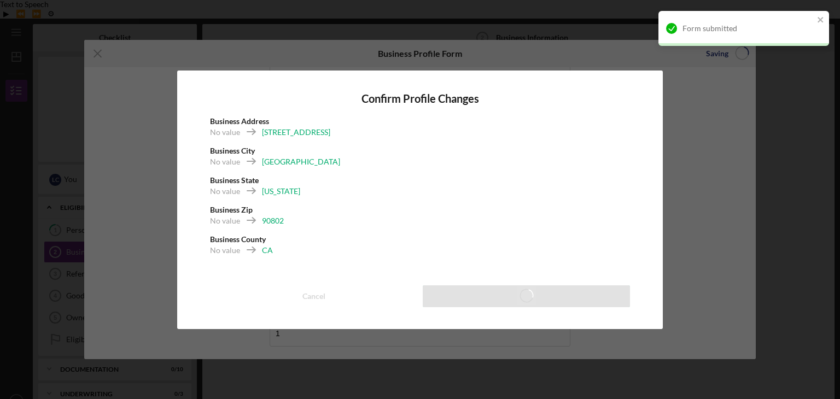  Describe the element at coordinates (234, 180) in the screenshot. I see `b: Business State` at that location.